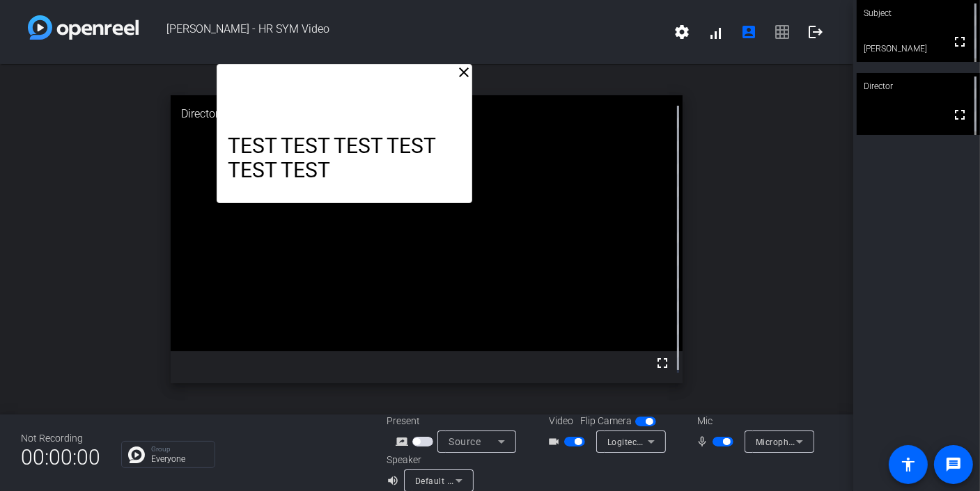 The image size is (980, 491). I want to click on img: white-gradient.svg, so click(83, 27).